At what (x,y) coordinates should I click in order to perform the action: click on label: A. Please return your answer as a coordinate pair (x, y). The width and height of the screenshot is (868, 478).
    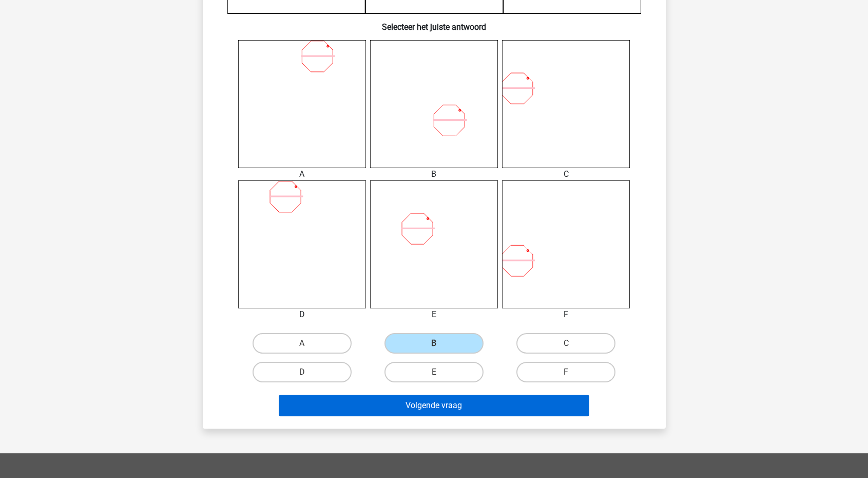
    Looking at the image, I should click on (302, 343).